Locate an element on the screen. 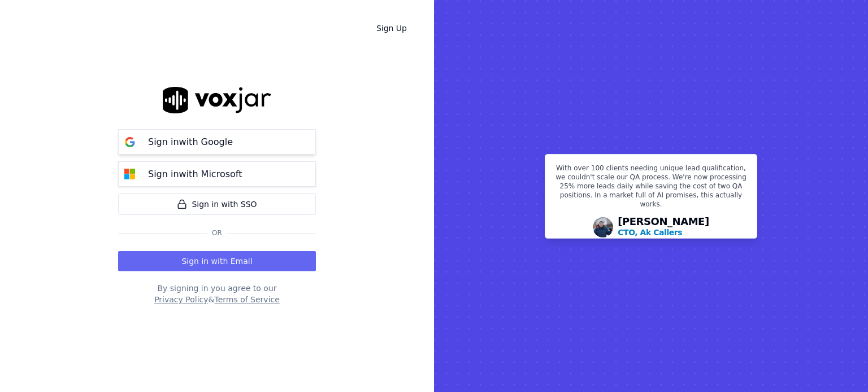 This screenshot has height=392, width=868. div: By signing in you agree to our & is located at coordinates (217, 294).